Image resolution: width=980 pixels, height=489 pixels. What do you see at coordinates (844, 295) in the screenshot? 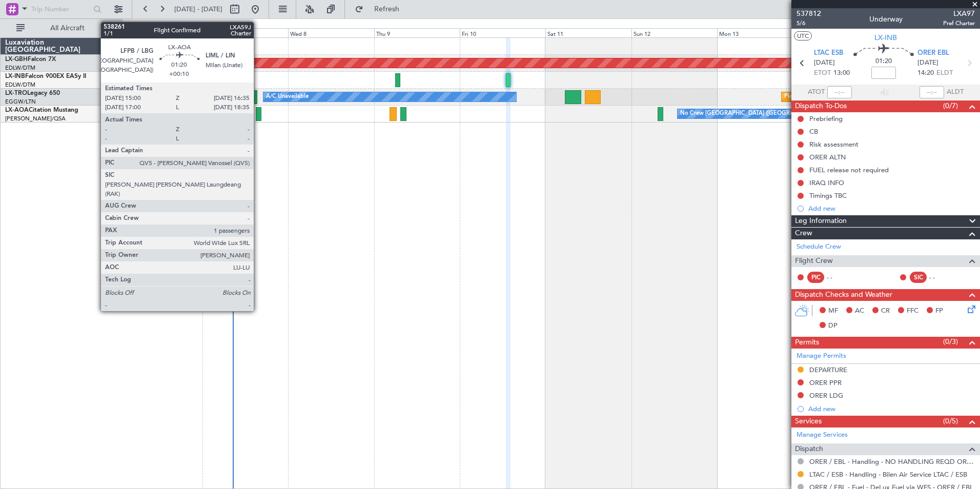
I see `span: Dispatch Checks and Weather` at bounding box center [844, 295].